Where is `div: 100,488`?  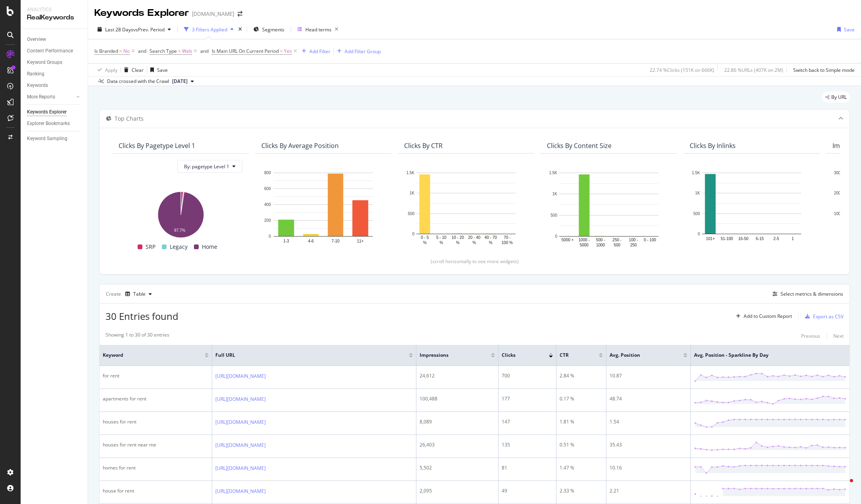
div: 100,488 is located at coordinates (457, 398).